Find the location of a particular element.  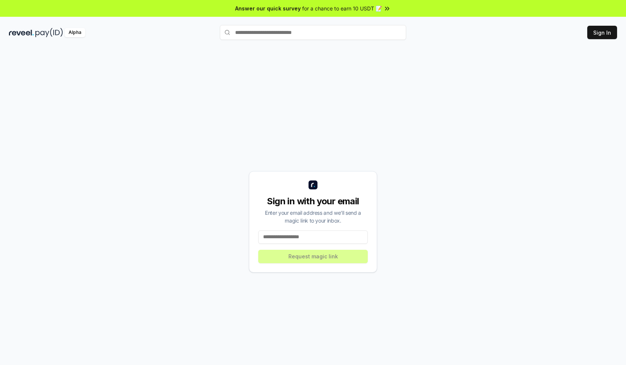

button: Sign In is located at coordinates (602, 32).